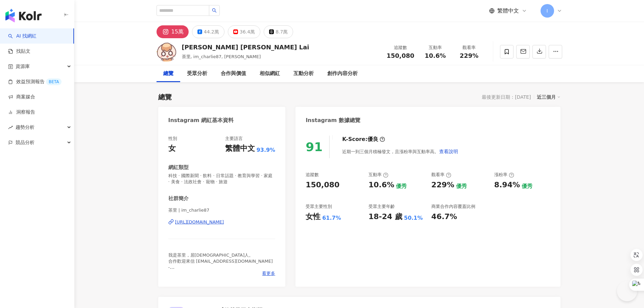 This screenshot has height=308, width=644. What do you see at coordinates (469, 56) in the screenshot?
I see `span: 229%` at bounding box center [469, 56].